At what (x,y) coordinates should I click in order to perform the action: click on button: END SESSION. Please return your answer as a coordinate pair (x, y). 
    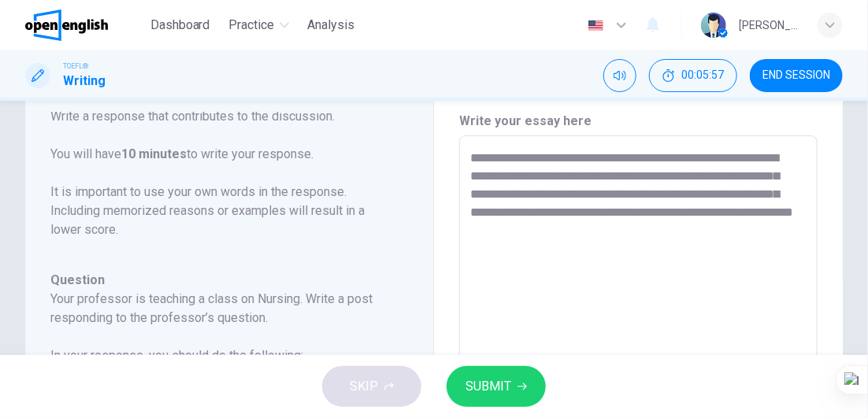
    Looking at the image, I should click on (797, 75).